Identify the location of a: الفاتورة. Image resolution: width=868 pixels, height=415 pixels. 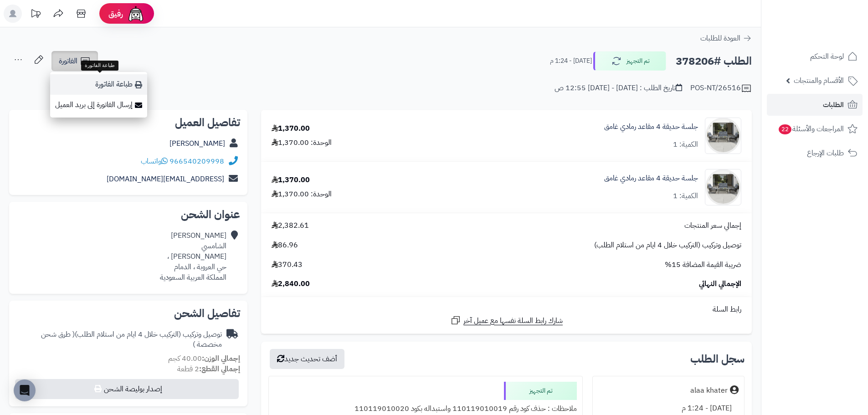
(75, 61).